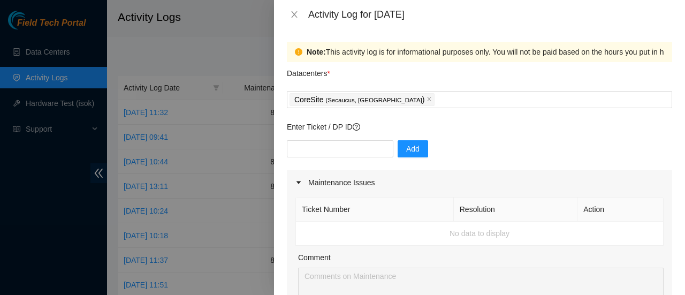  Describe the element at coordinates (515, 209) in the screenshot. I see `th: Resolution` at that location.